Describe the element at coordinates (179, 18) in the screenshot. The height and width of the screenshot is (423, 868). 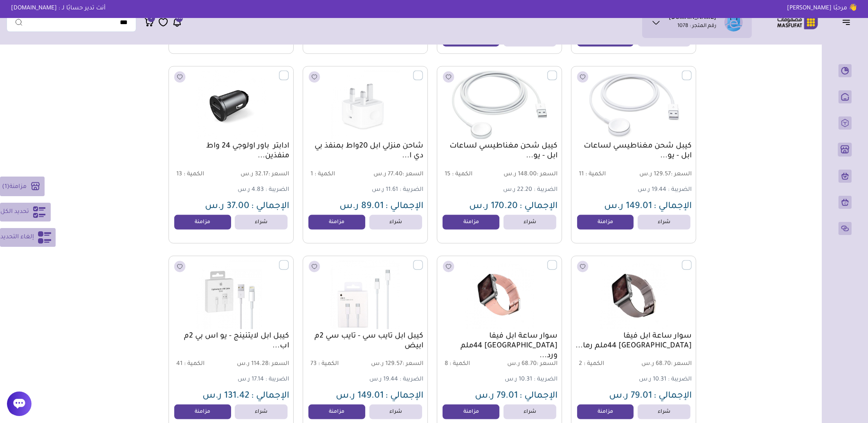
I see `span: 433` at that location.